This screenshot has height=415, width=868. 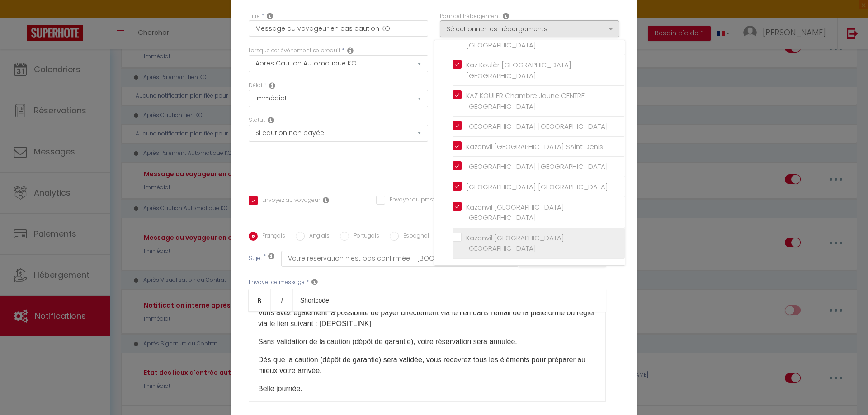 I want to click on i: Title, so click(x=270, y=16).